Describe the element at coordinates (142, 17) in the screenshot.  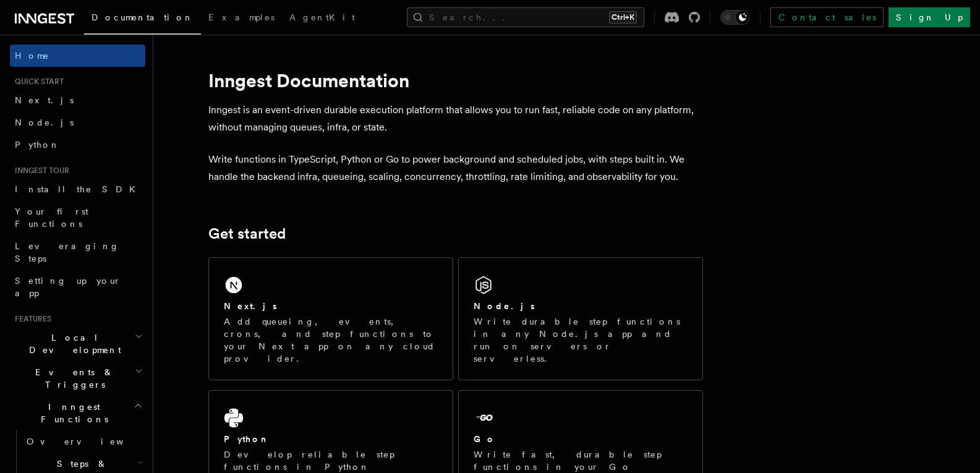
I see `span: Documentation` at that location.